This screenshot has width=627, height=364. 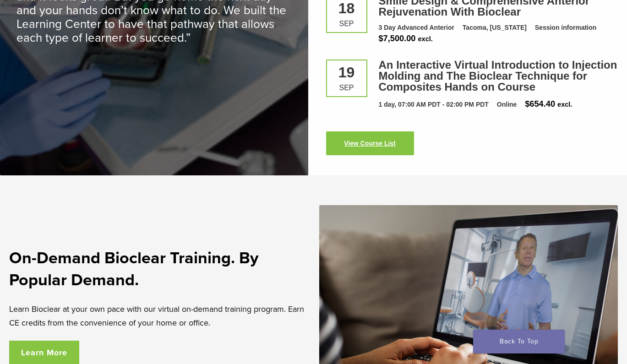 I want to click on div: 19, so click(x=347, y=72).